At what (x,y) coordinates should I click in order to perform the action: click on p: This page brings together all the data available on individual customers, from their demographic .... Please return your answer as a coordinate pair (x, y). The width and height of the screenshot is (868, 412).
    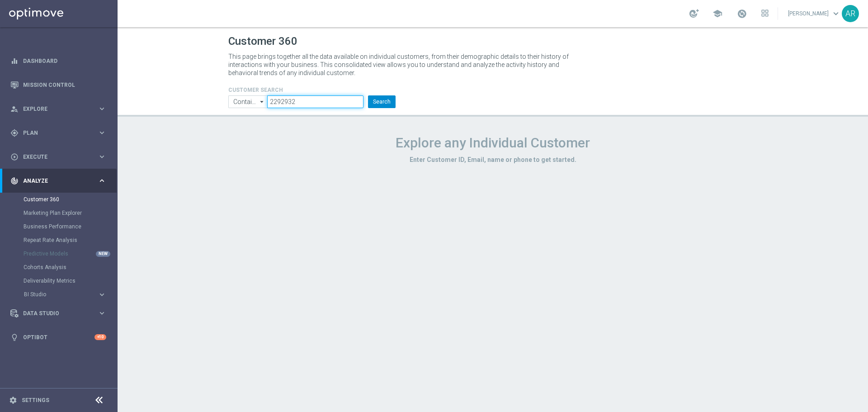
    Looking at the image, I should click on (402, 65).